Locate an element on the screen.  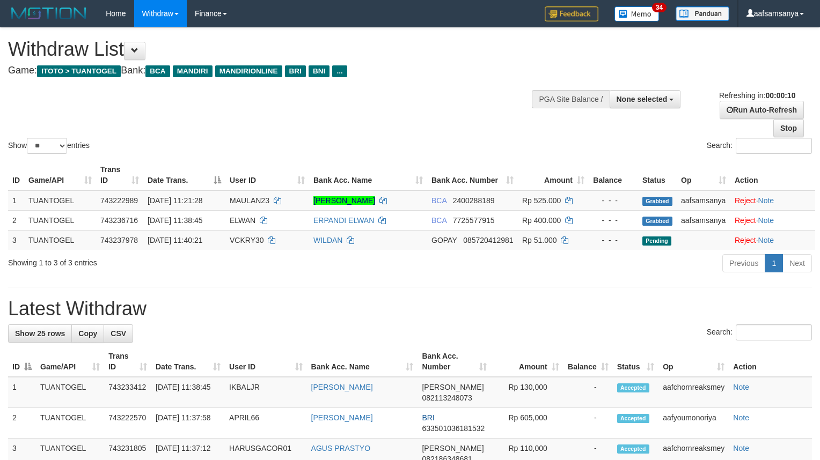
th: ID: activate to sort column descending is located at coordinates (22, 362).